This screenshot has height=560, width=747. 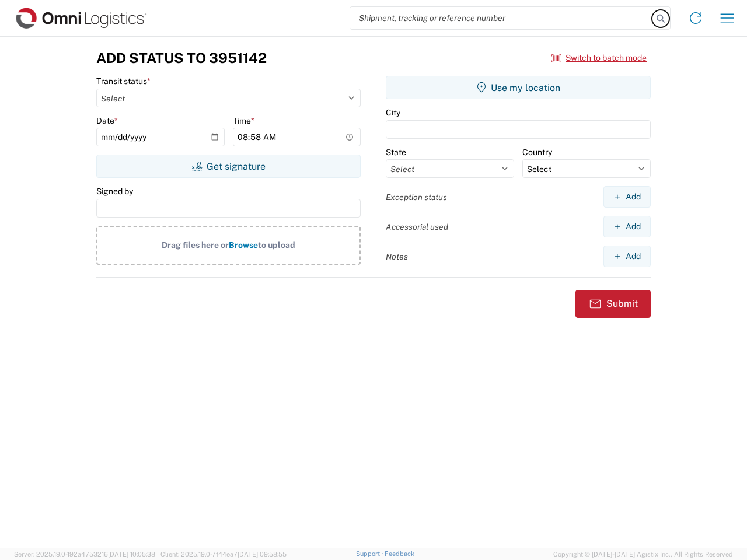 What do you see at coordinates (371, 554) in the screenshot?
I see `a: Support` at bounding box center [371, 554].